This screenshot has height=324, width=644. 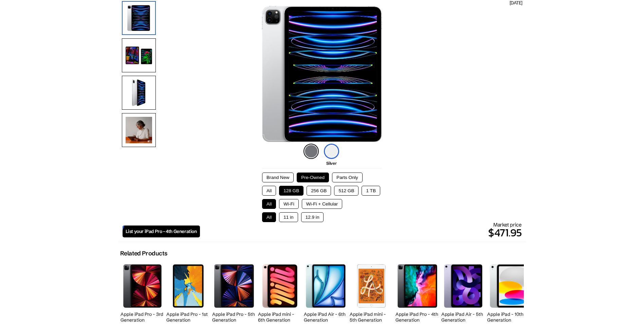 I want to click on img: iPad Air (6th Generation), so click(x=325, y=285).